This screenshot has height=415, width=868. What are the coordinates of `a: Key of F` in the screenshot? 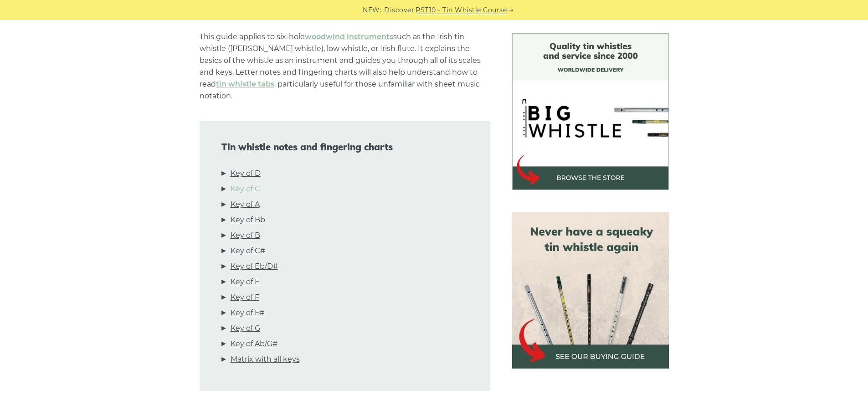 It's located at (245, 297).